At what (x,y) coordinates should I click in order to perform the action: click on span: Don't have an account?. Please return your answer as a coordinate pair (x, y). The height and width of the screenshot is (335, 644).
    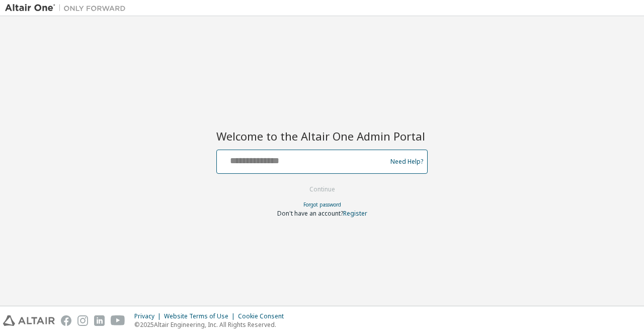
    Looking at the image, I should click on (310, 213).